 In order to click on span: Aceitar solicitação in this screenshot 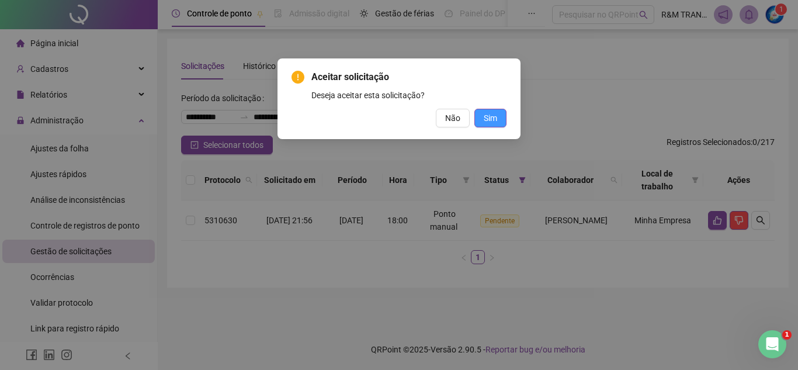, I will do `click(409, 77)`.